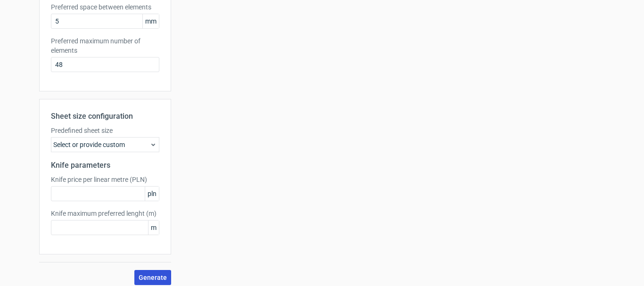  I want to click on span: Generate, so click(153, 277).